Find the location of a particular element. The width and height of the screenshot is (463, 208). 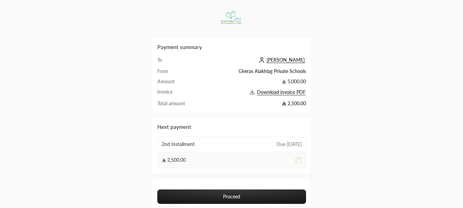

td: To is located at coordinates (179, 62).